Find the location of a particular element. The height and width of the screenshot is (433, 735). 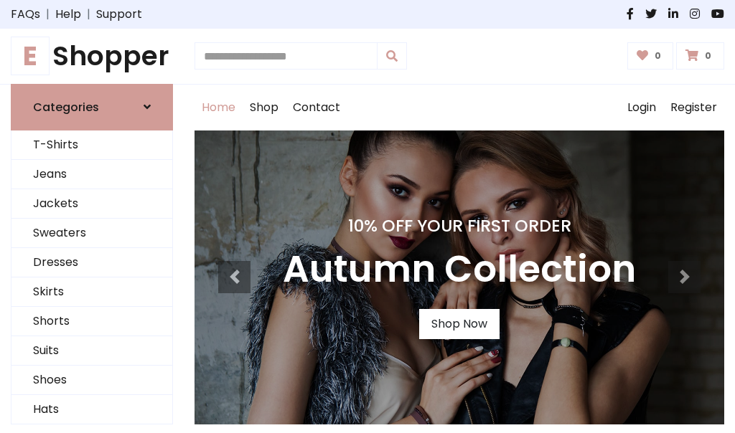

a: Dresses is located at coordinates (92, 263).